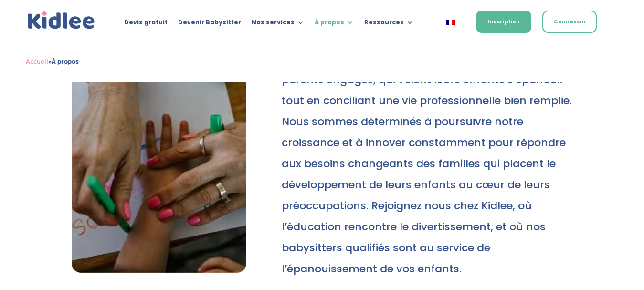 Image resolution: width=644 pixels, height=290 pixels. I want to click on a: Nos services, so click(278, 24).